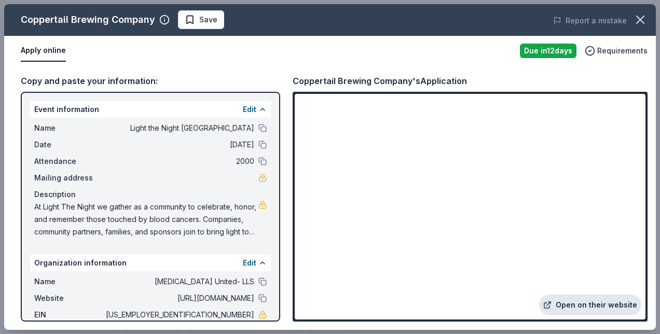  What do you see at coordinates (150, 109) in the screenshot?
I see `div: Event information` at bounding box center [150, 109].